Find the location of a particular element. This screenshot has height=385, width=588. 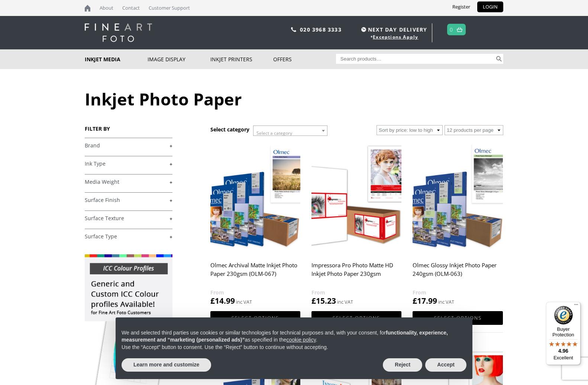

img: basket.svg is located at coordinates (459, 29).